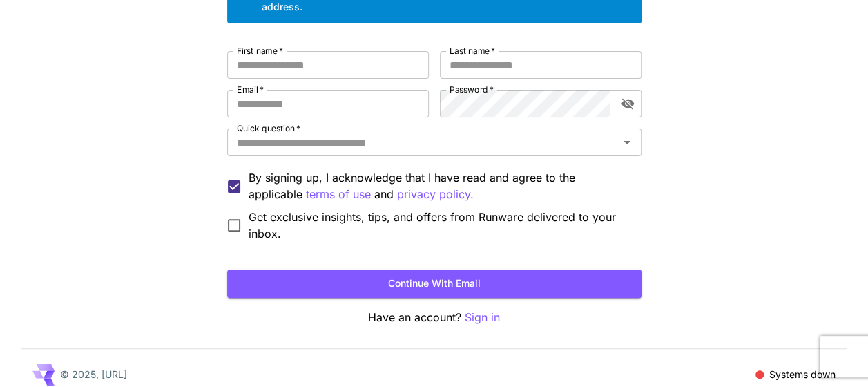 The height and width of the screenshot is (387, 868). What do you see at coordinates (250, 89) in the screenshot?
I see `label: Email` at bounding box center [250, 89].